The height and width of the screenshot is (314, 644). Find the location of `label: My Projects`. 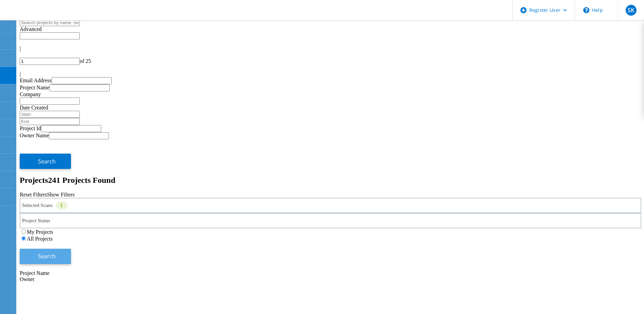

label: My Projects is located at coordinates (40, 232).